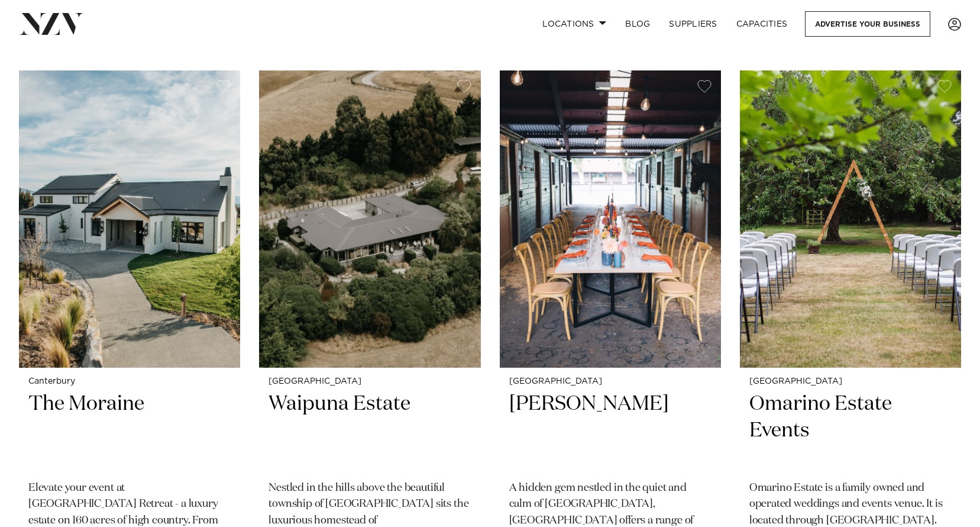 This screenshot has width=980, height=527. Describe the element at coordinates (129, 381) in the screenshot. I see `small: Canterbury` at that location.